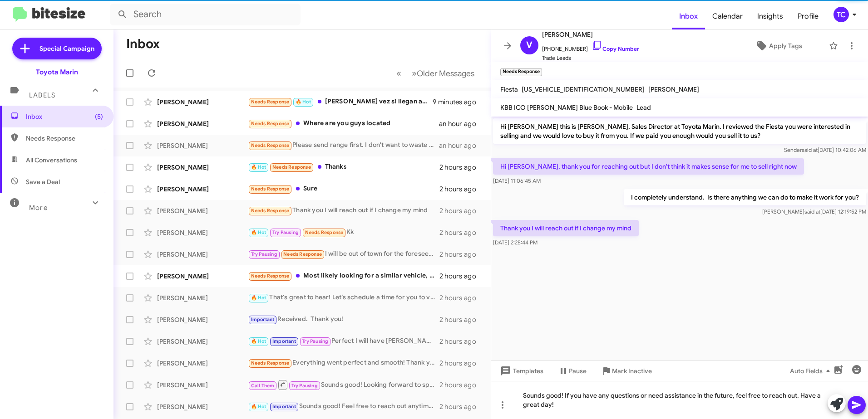 This screenshot has height=419, width=868. Describe the element at coordinates (626, 371) in the screenshot. I see `button: Mark Inactive` at that location.